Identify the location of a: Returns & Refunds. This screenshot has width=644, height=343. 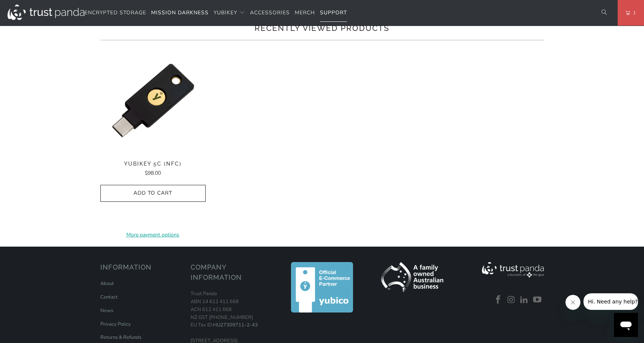
(121, 337).